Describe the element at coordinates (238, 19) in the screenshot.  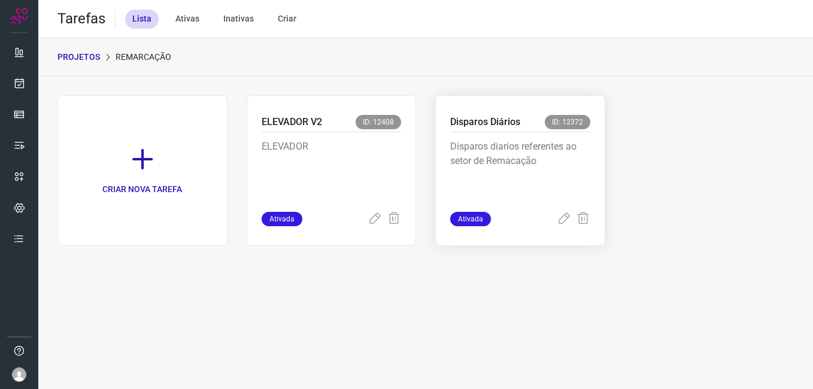
I see `div: Inativas` at that location.